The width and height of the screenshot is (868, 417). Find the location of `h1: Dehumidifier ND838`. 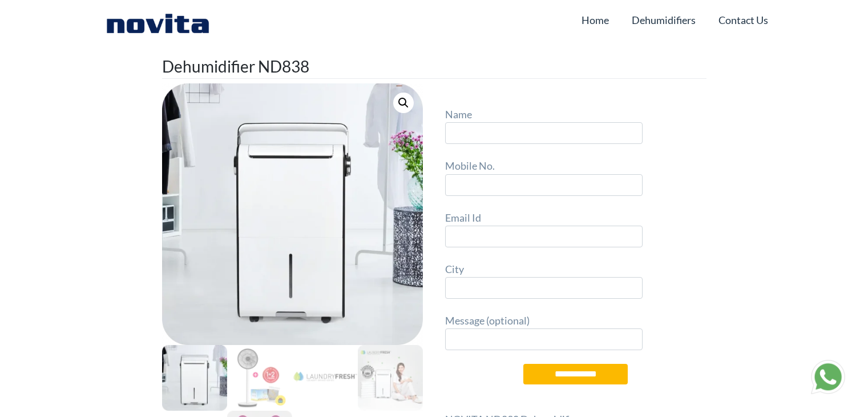

h1: Dehumidifier ND838 is located at coordinates (434, 66).